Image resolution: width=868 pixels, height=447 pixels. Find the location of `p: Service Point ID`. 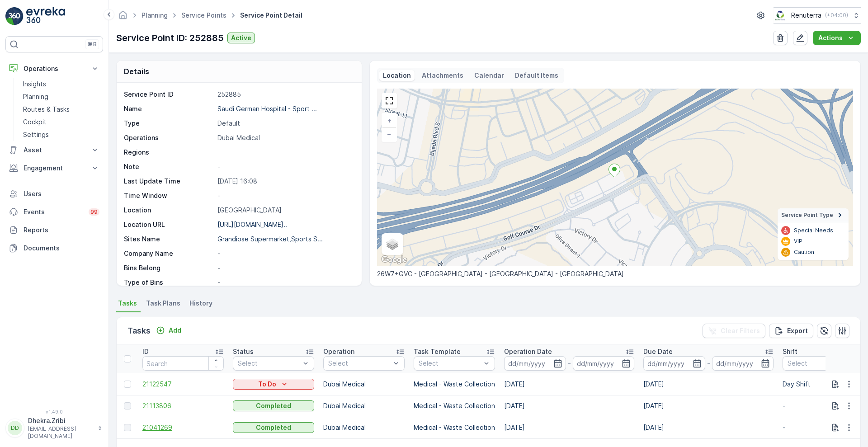

p: Service Point ID is located at coordinates (169, 94).